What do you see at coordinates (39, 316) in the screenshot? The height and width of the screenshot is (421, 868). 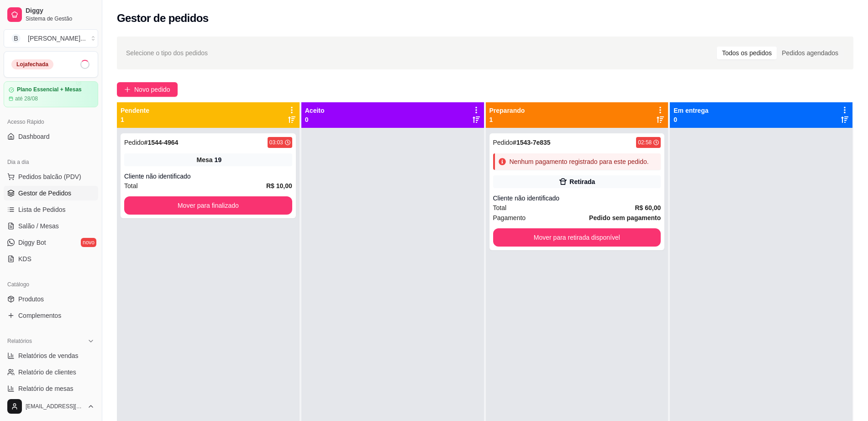 I see `span: Complementos` at bounding box center [39, 316].